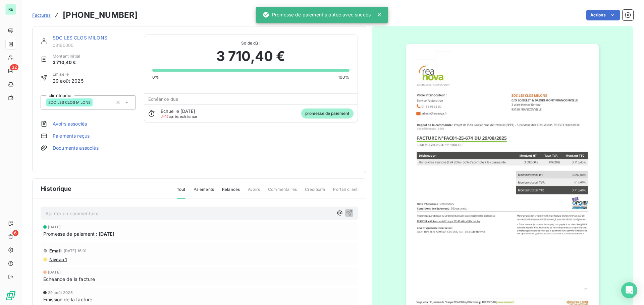  Describe the element at coordinates (251, 43) in the screenshot. I see `span: Solde dû :` at that location.